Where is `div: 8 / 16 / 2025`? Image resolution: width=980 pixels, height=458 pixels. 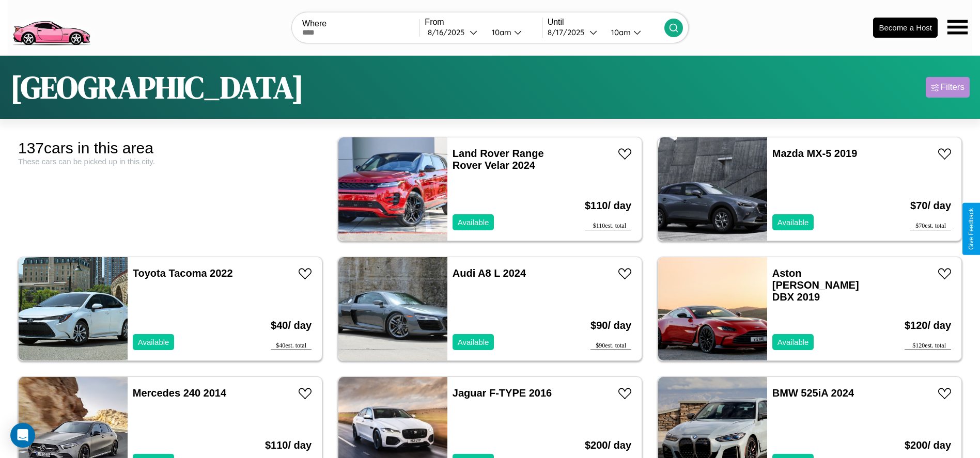
div: 8 / 16 / 2025 is located at coordinates (448, 32).